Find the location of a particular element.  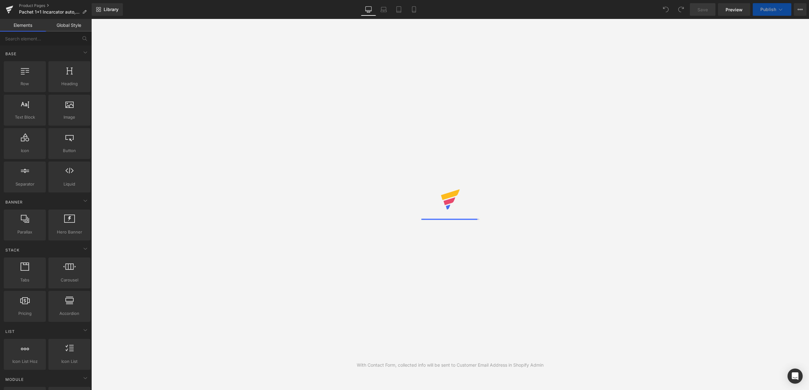

button: Undo is located at coordinates (666, 9).